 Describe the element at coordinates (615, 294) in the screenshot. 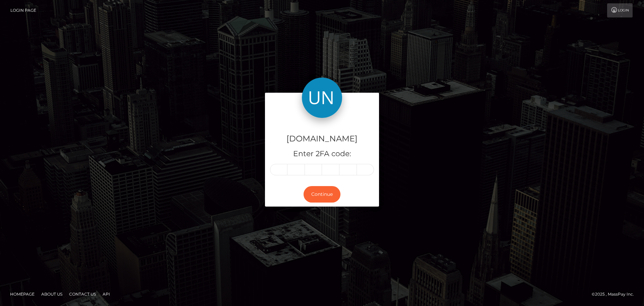

I see `div: © 2025 , MassPay Inc.` at that location.